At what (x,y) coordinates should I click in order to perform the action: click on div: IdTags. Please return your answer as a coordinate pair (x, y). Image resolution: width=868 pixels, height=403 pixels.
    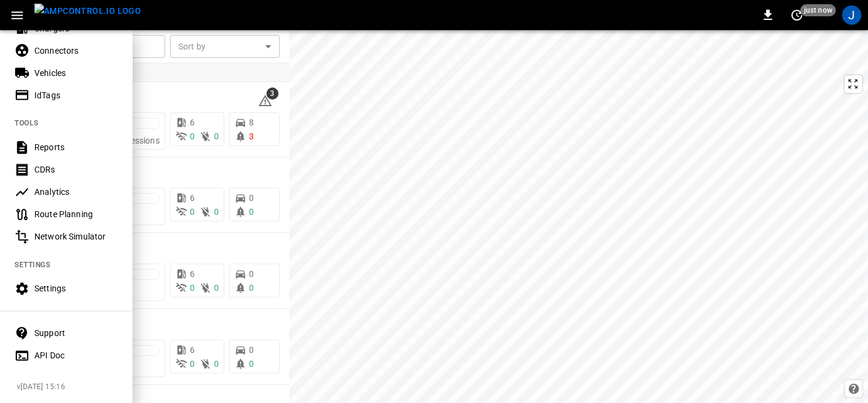
    Looking at the image, I should click on (76, 96).